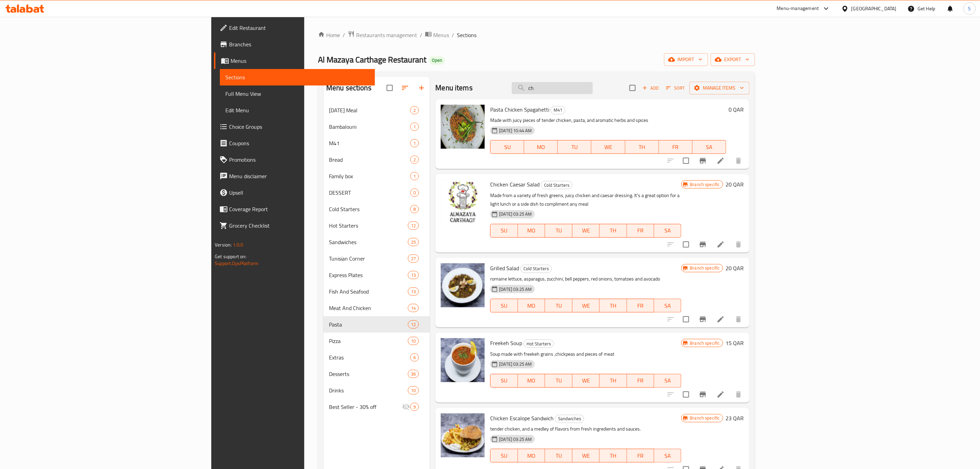  Describe the element at coordinates (541, 147) in the screenshot. I see `span: MO` at that location.